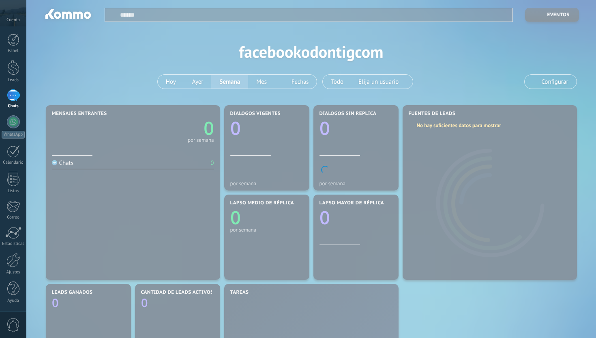  Describe the element at coordinates (13, 134) in the screenshot. I see `div: WhatsApp` at that location.